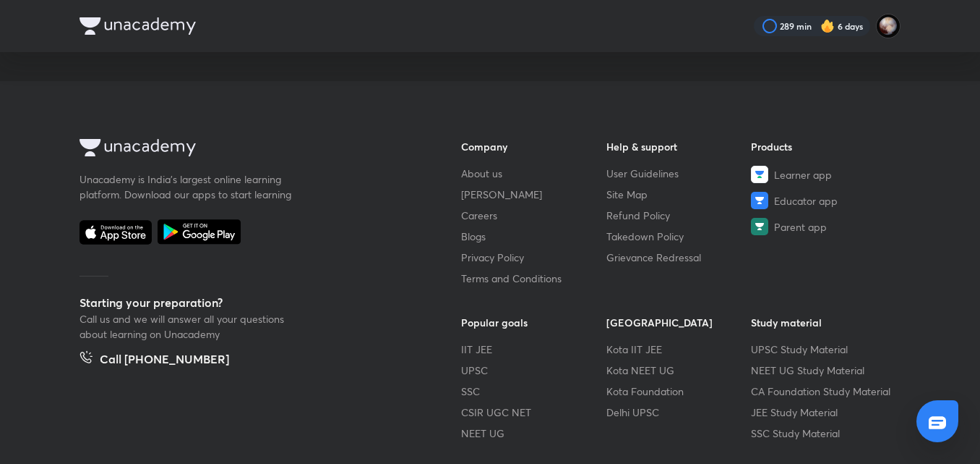  What do you see at coordinates (679, 391) in the screenshot?
I see `a: Kota Foundation` at bounding box center [679, 391].